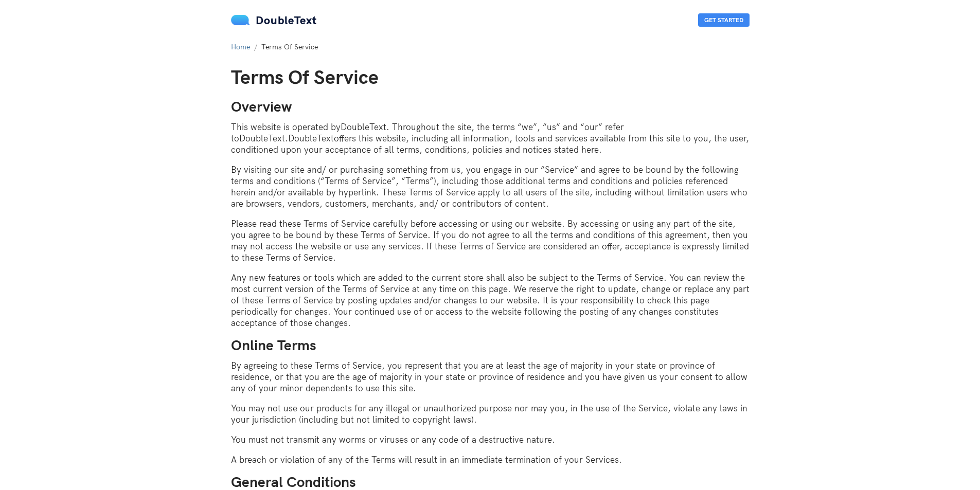 Image resolution: width=980 pixels, height=490 pixels. Describe the element at coordinates (241, 20) in the screenshot. I see `img: mS3x8y1f88AAAAABJRU5ErkJggg==` at that location.